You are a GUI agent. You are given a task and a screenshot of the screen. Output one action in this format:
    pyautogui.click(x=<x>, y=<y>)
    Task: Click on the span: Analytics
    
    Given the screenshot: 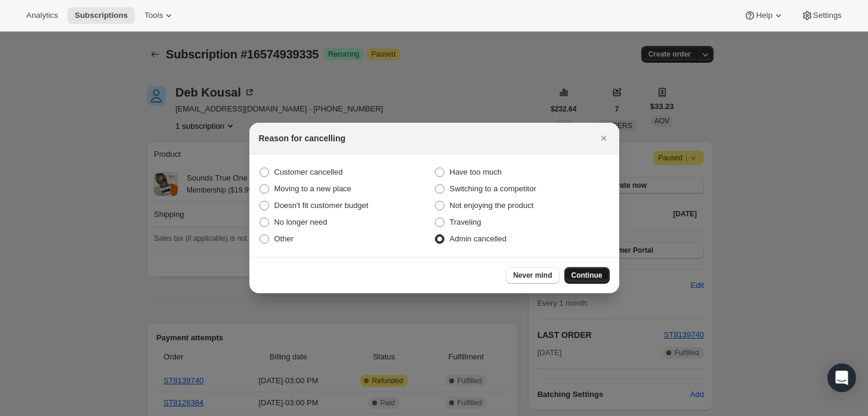 What is the action you would take?
    pyautogui.click(x=42, y=16)
    